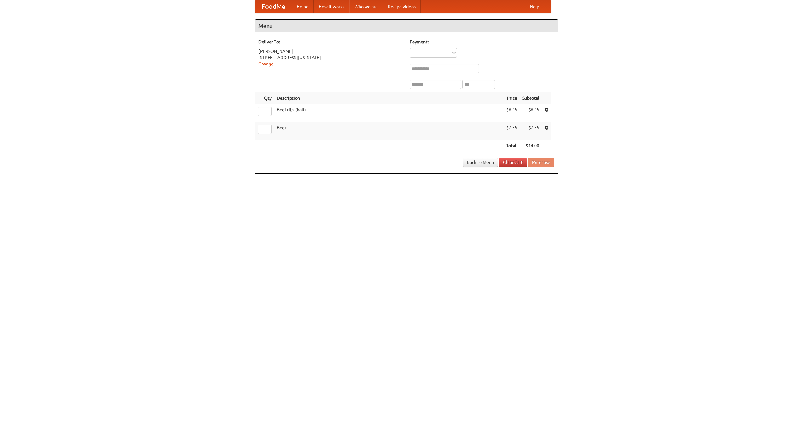 This screenshot has height=445, width=806. Describe the element at coordinates (389, 98) in the screenshot. I see `th: Description` at that location.